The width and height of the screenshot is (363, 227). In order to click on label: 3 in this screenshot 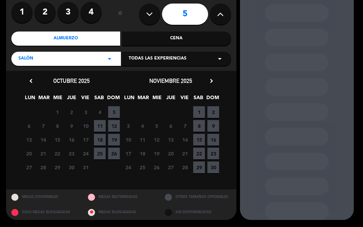, I will do `click(68, 12)`.